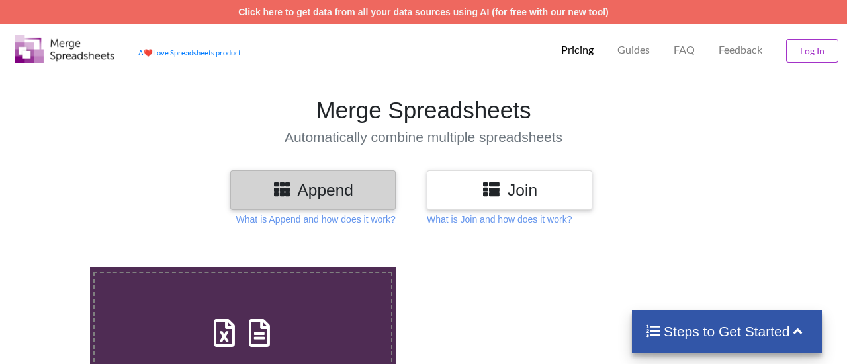 Image resolution: width=847 pixels, height=364 pixels. Describe the element at coordinates (65, 49) in the screenshot. I see `img: Logo.png` at that location.